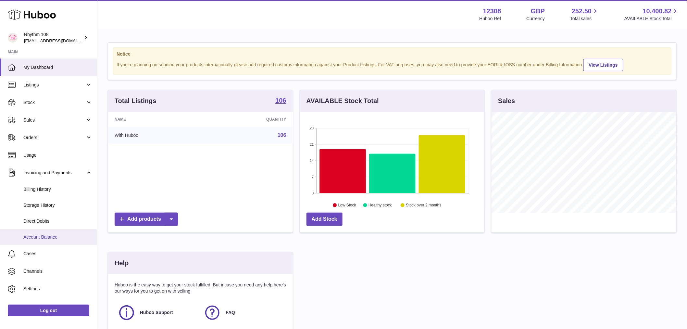  I want to click on span: Account Balance, so click(58, 237).